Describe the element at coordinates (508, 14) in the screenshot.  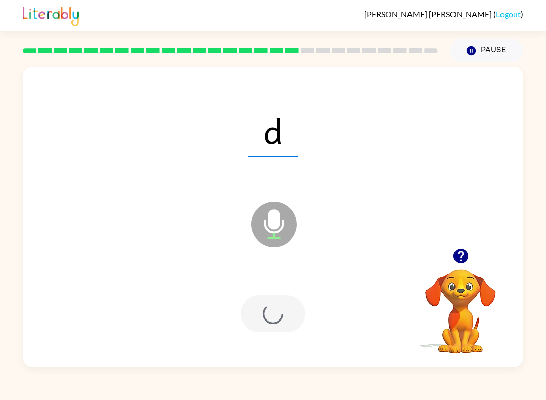
I see `a: Logout` at that location.